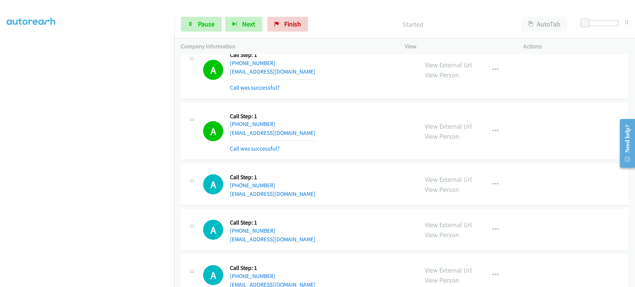 This screenshot has height=287, width=635. Describe the element at coordinates (249, 24) in the screenshot. I see `span: Next` at that location.